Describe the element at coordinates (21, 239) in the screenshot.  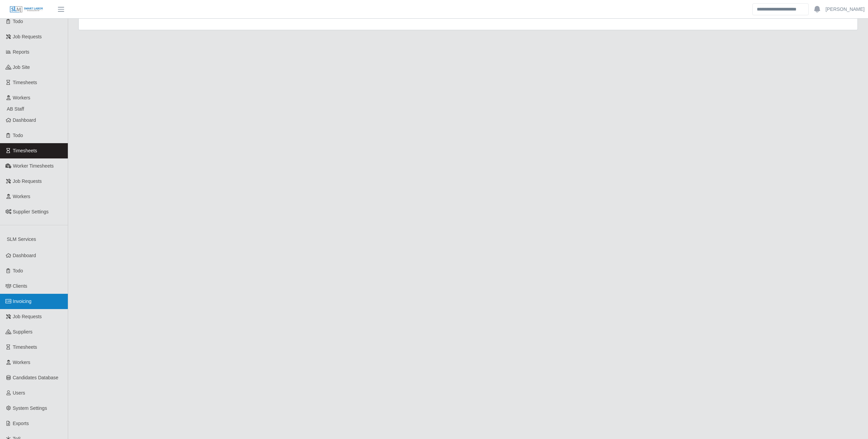
I see `span: SLM Services` at that location.